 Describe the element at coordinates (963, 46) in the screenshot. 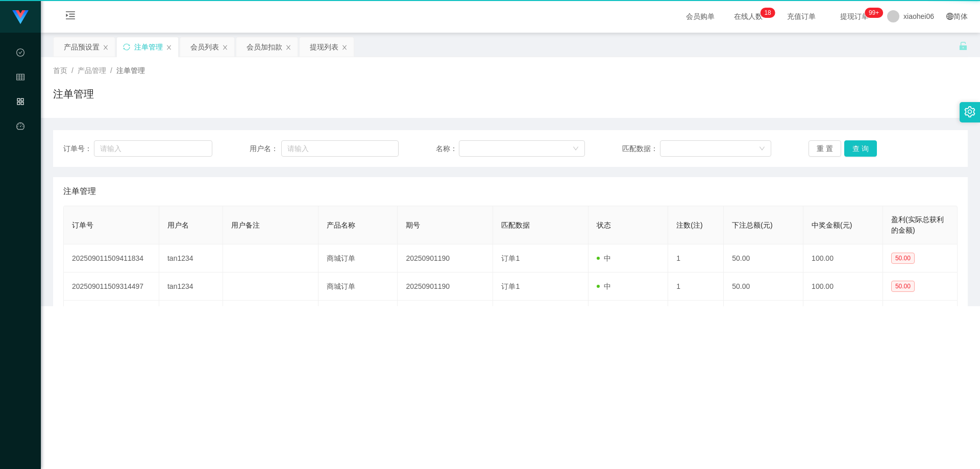

I see `i: 图标: unlock` at that location.